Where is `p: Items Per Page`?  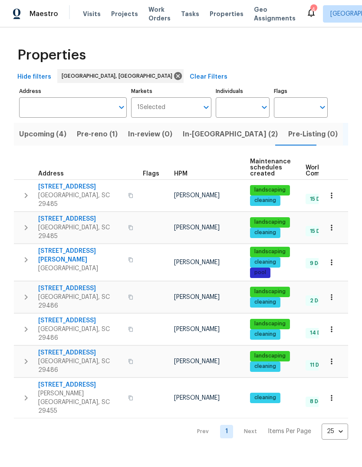
p: Items Per Page is located at coordinates (290, 431).